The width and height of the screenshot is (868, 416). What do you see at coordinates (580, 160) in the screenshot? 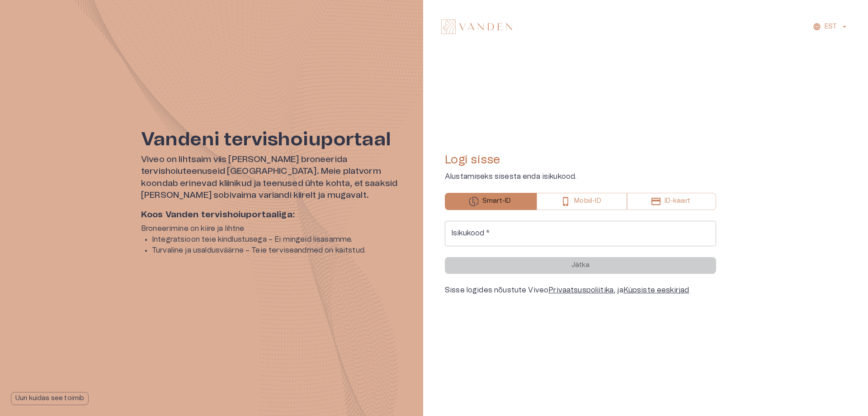
I see `h4: Logi sisse` at bounding box center [580, 160].